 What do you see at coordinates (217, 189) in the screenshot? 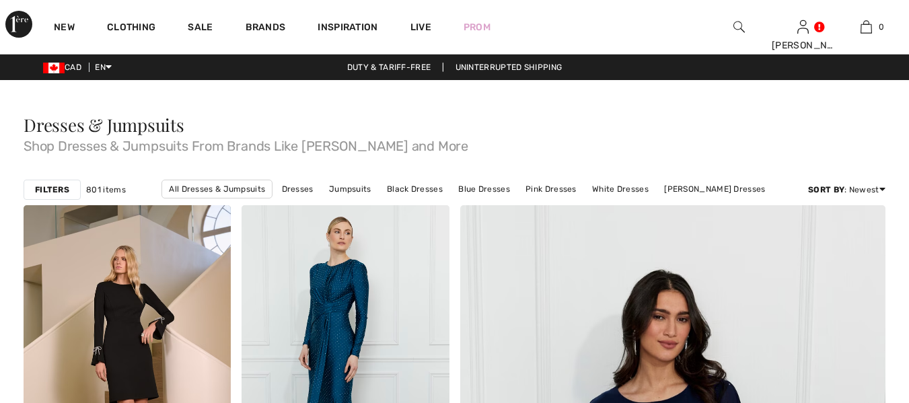
I see `a: All Dresses & Jumpsuits` at bounding box center [217, 189].